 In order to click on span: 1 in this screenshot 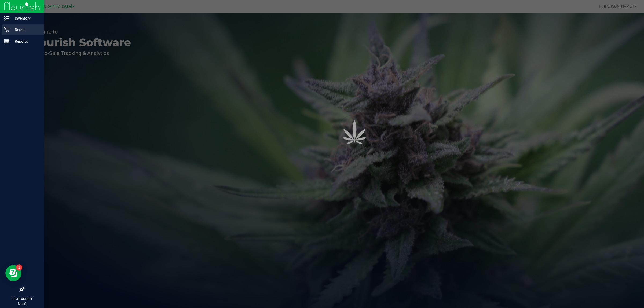, I will do `click(3, 3)`.